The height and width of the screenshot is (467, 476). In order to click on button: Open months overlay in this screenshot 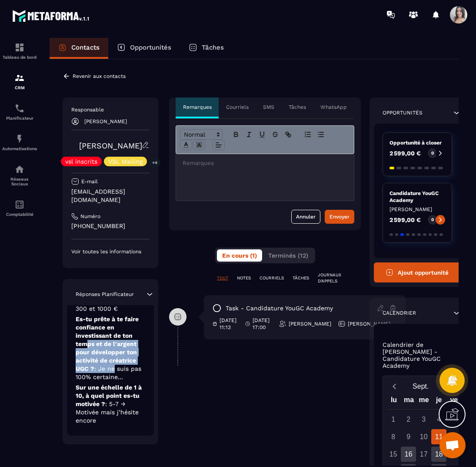, I will do `click(421, 386)`.